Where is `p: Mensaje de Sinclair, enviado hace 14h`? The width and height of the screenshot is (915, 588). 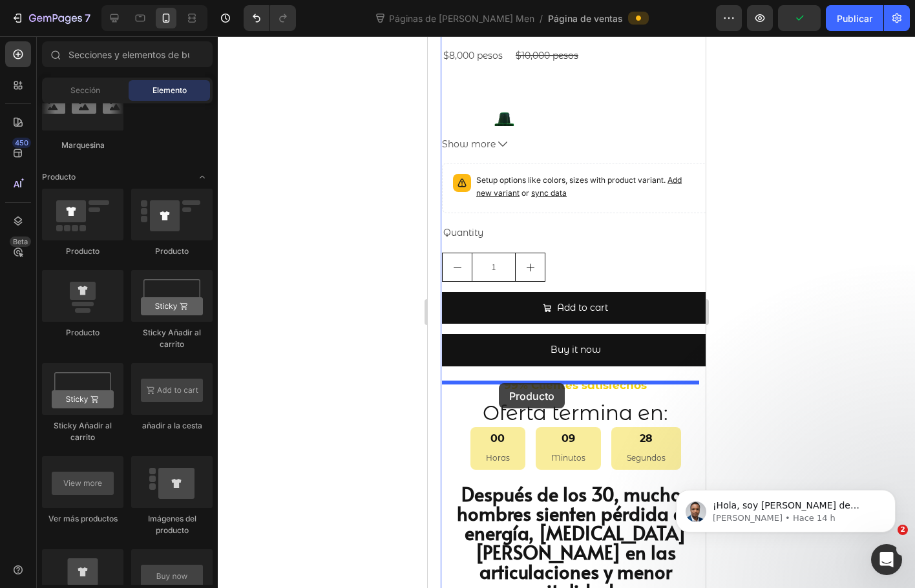
p: Mensaje de Sinclair, enviado hace 14h is located at coordinates (139, 56).